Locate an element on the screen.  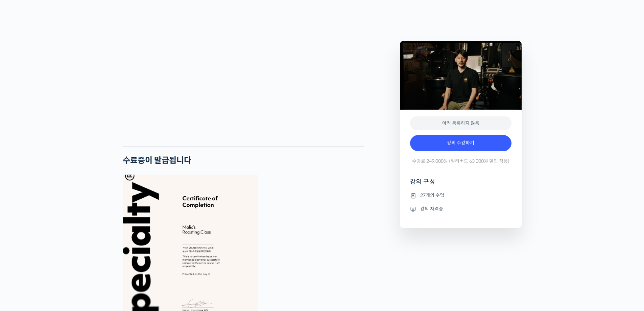
li: 강의 자격증 is located at coordinates (461, 209).